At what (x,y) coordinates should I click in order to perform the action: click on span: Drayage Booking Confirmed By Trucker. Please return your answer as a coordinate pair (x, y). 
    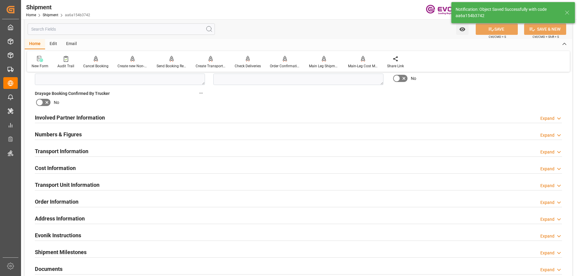
    Looking at the image, I should click on (72, 93).